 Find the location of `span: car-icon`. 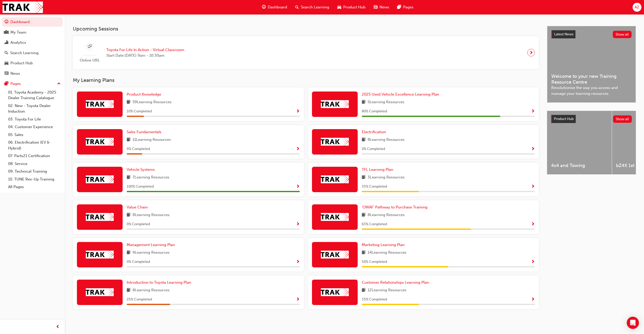

span: car-icon is located at coordinates (7, 63).